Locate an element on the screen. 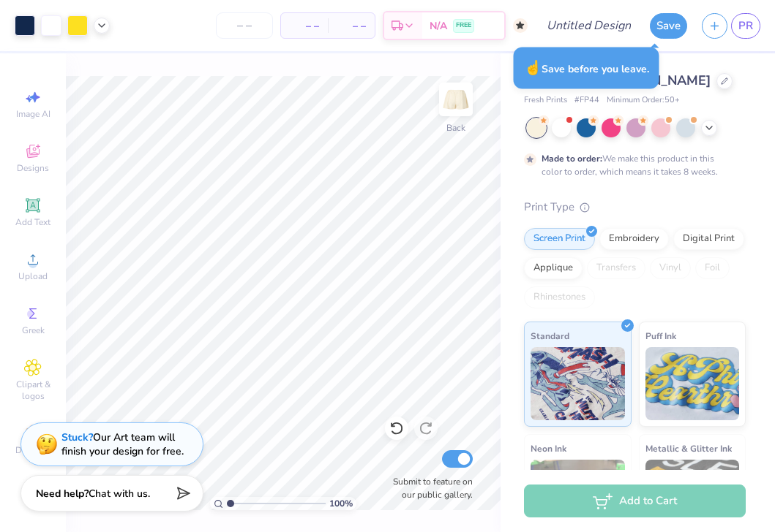 The height and width of the screenshot is (532, 775). div: Digital Print is located at coordinates (709, 239).